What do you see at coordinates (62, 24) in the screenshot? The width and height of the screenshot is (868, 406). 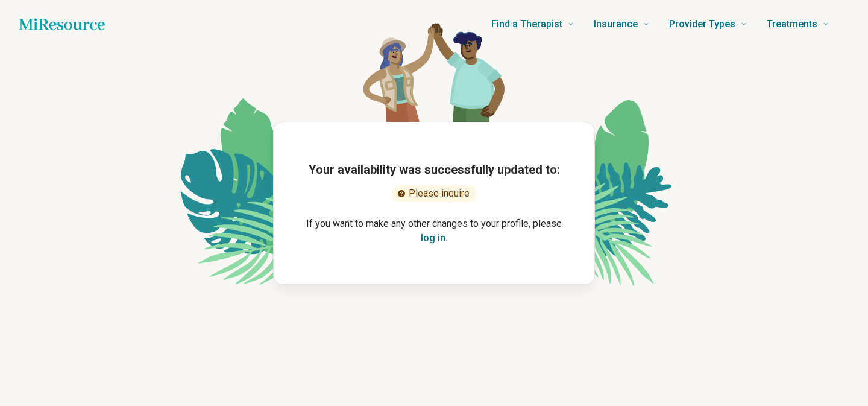 I see `a: Home page` at bounding box center [62, 24].